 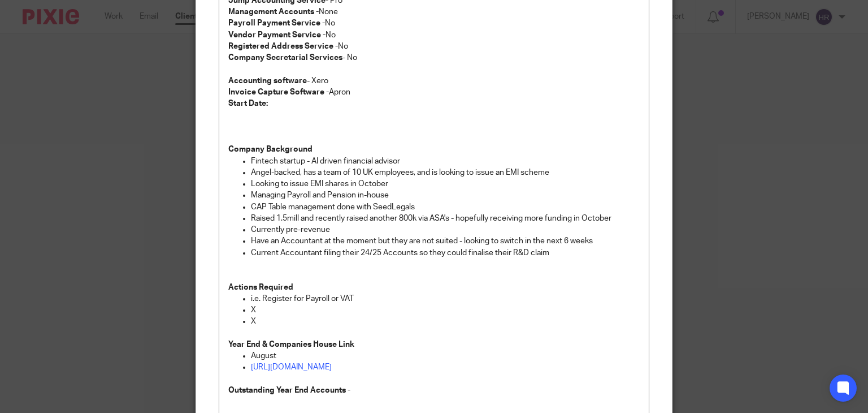 What do you see at coordinates (276, 23) in the screenshot?
I see `strong: Payroll Payment Service -` at bounding box center [276, 23].